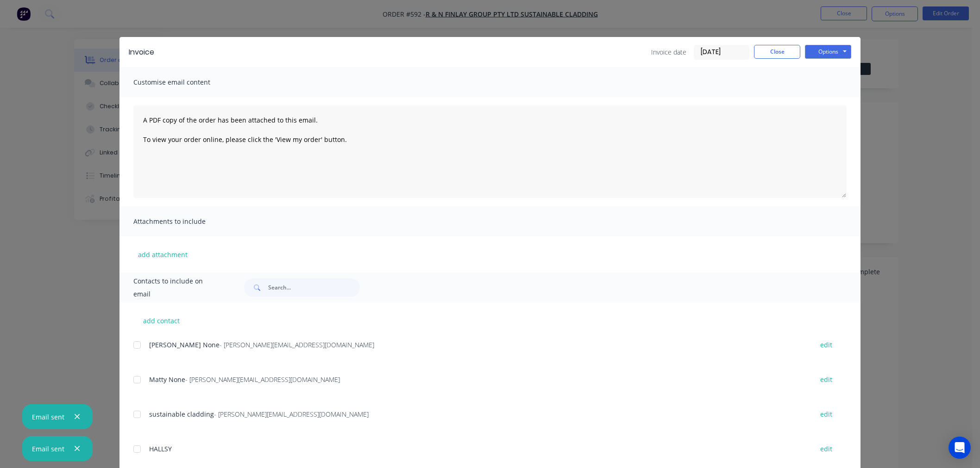  What do you see at coordinates (184, 222) in the screenshot?
I see `span: Attachments to include` at bounding box center [184, 222].